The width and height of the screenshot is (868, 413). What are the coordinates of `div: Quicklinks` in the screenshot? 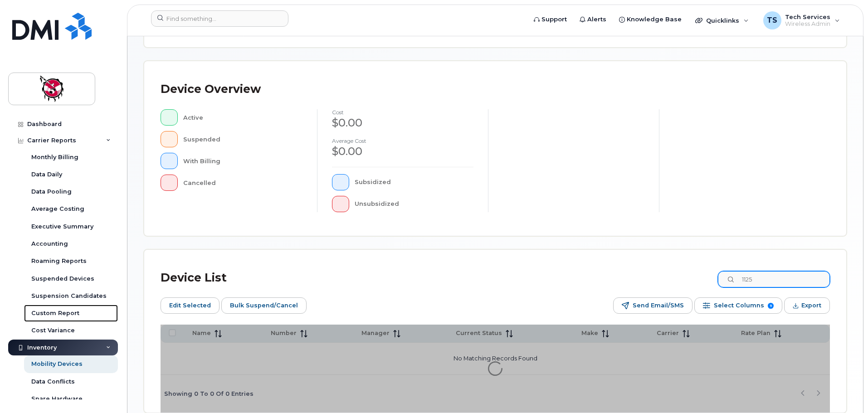 It's located at (722, 21).